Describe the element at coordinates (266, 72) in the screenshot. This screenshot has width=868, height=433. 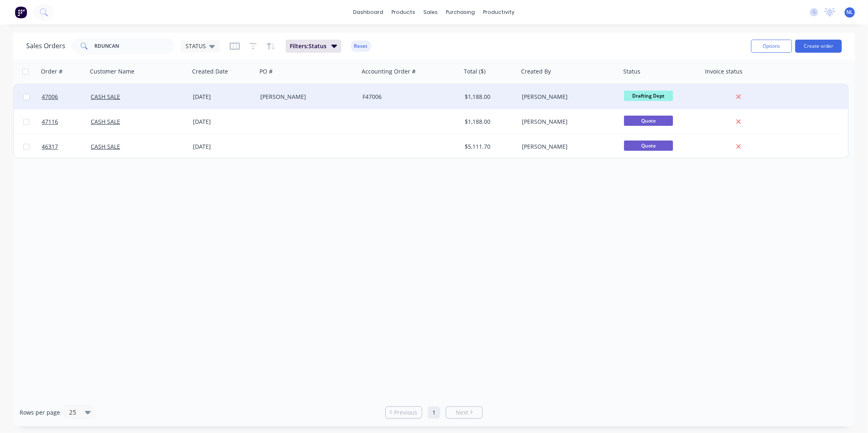
I see `div: PO #` at that location.